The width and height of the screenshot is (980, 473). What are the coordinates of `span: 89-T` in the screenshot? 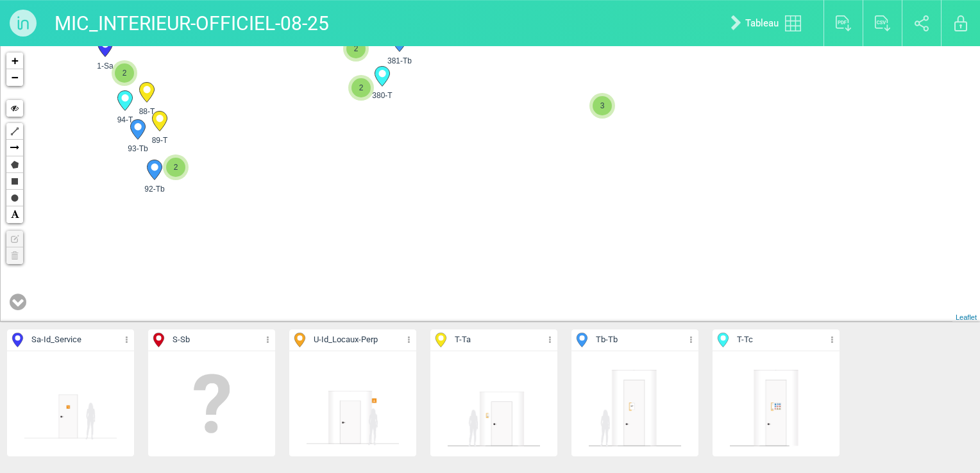 It's located at (160, 140).